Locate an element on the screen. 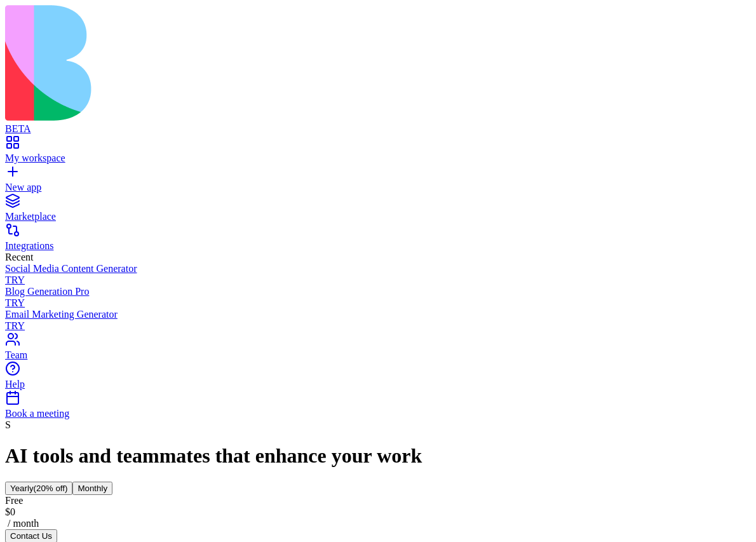 This screenshot has height=542, width=756. a: My workspace is located at coordinates (378, 152).